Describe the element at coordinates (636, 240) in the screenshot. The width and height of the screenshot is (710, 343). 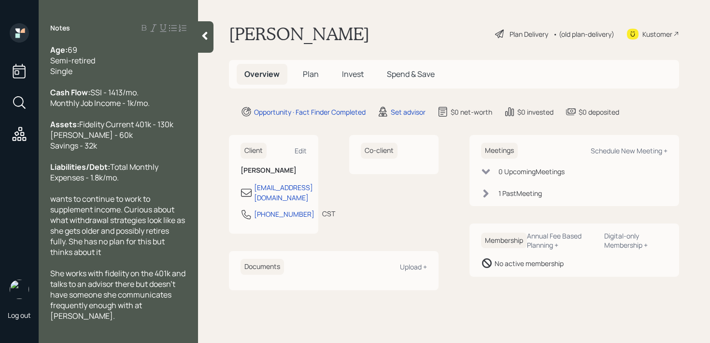
I see `div: Digital-only Membership +` at that location.